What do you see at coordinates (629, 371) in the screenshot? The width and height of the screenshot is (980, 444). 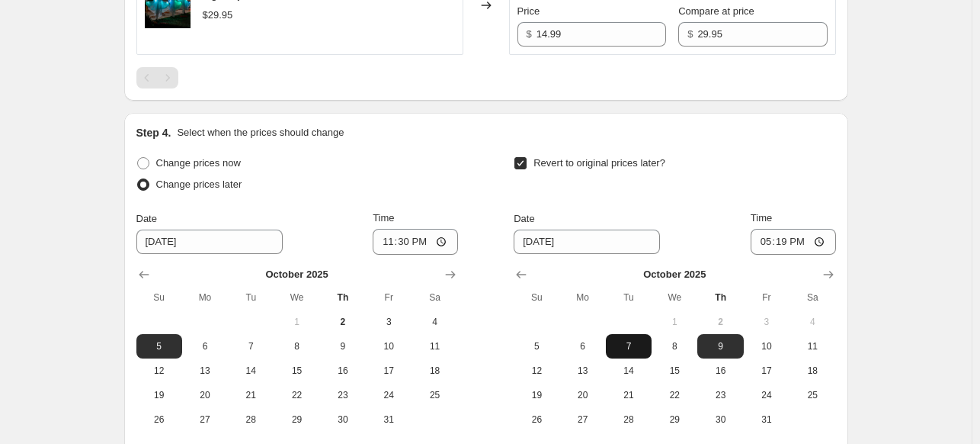 I see `button: Tuesday October 14 2025` at bounding box center [629, 371].